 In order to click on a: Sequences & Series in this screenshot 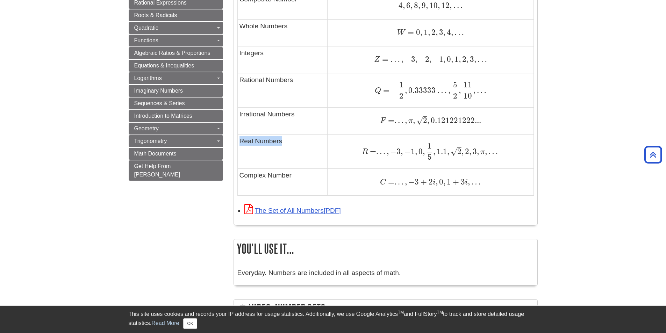, I will do `click(176, 104)`.